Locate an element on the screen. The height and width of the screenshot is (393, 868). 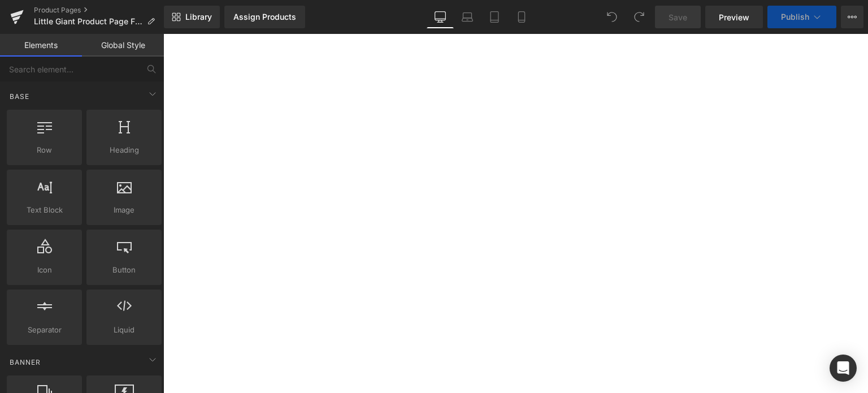
a: Product Pages is located at coordinates (99, 10).